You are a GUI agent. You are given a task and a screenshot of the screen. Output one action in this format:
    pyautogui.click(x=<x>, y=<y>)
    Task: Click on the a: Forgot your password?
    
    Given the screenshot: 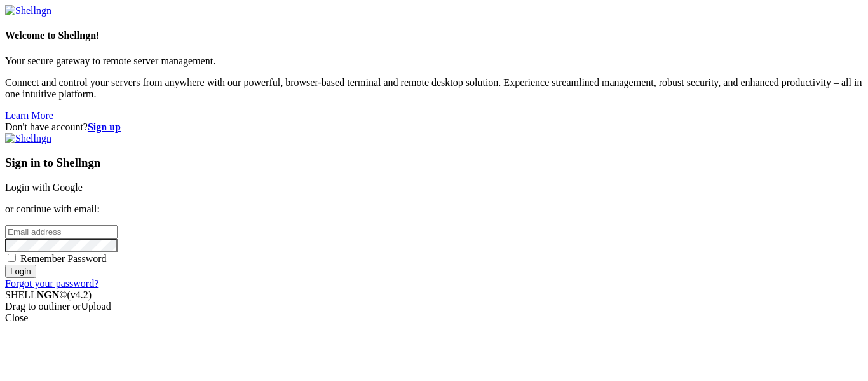 What is the action you would take?
    pyautogui.click(x=51, y=283)
    